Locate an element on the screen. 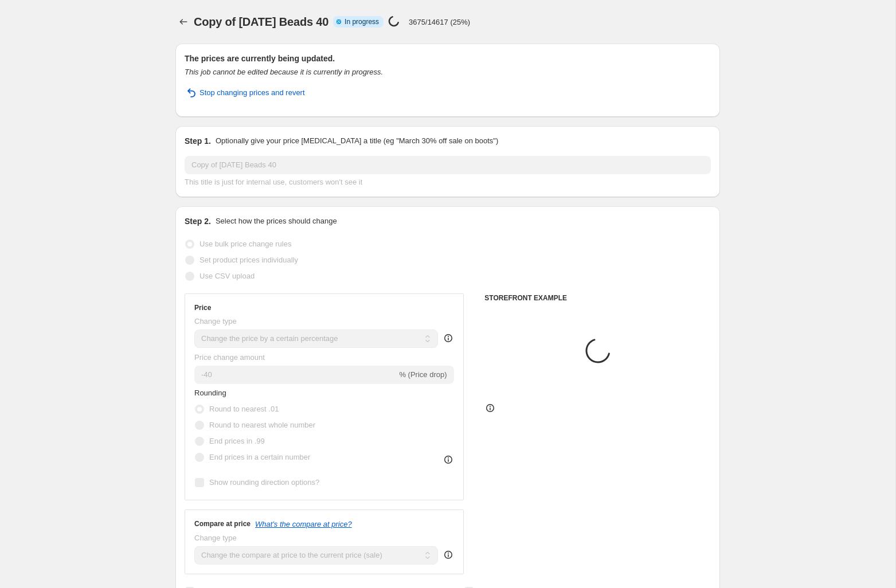 This screenshot has height=588, width=896. span: Show rounding direction options? is located at coordinates (264, 482).